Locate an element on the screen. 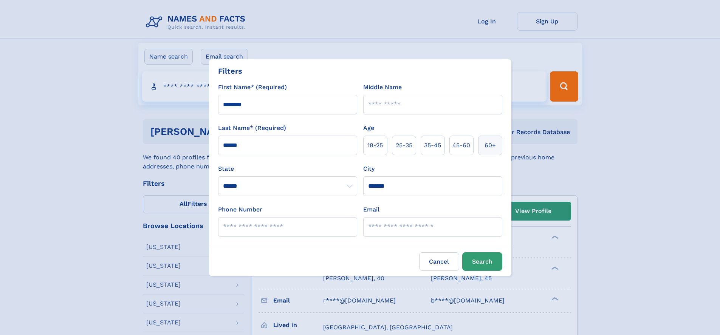 The height and width of the screenshot is (335, 720). label: First Name* (Required) is located at coordinates (252, 87).